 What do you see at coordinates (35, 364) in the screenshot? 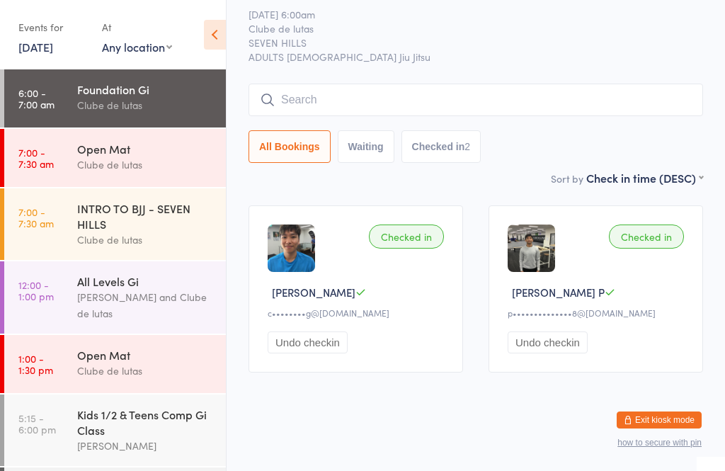
I see `time: 1:00 - 1:30 pm` at bounding box center [35, 364].